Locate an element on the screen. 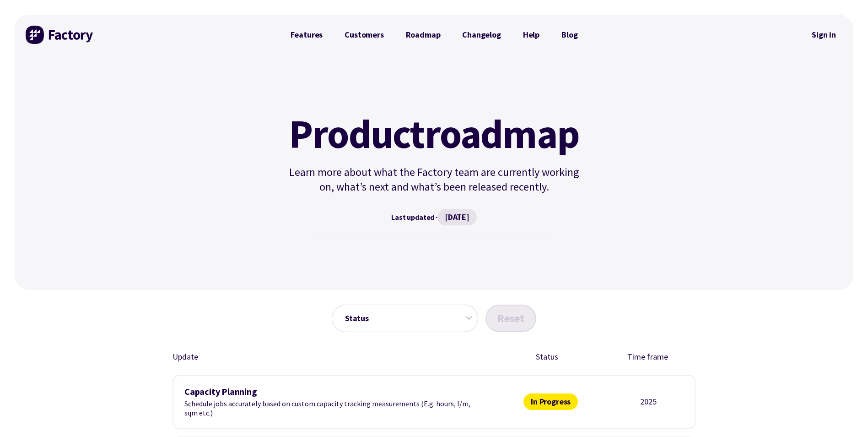  a: Changelog is located at coordinates (482, 35).